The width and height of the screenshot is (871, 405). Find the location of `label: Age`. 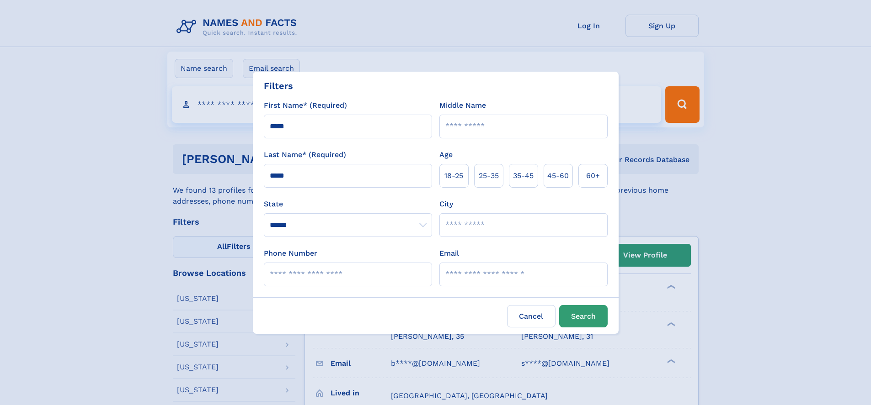

label: Age is located at coordinates (446, 155).